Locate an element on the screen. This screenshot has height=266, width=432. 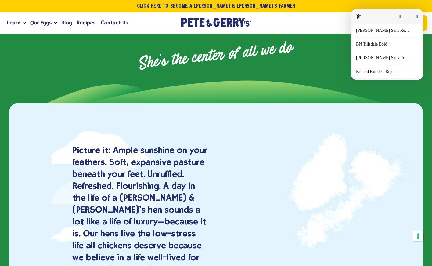
span: Our Eggs is located at coordinates (41, 23).